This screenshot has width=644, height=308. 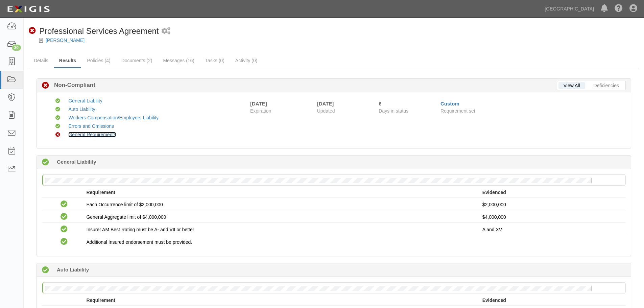 I want to click on span: Insurer AM Best Rating must be A- and VII or better, so click(x=140, y=229).